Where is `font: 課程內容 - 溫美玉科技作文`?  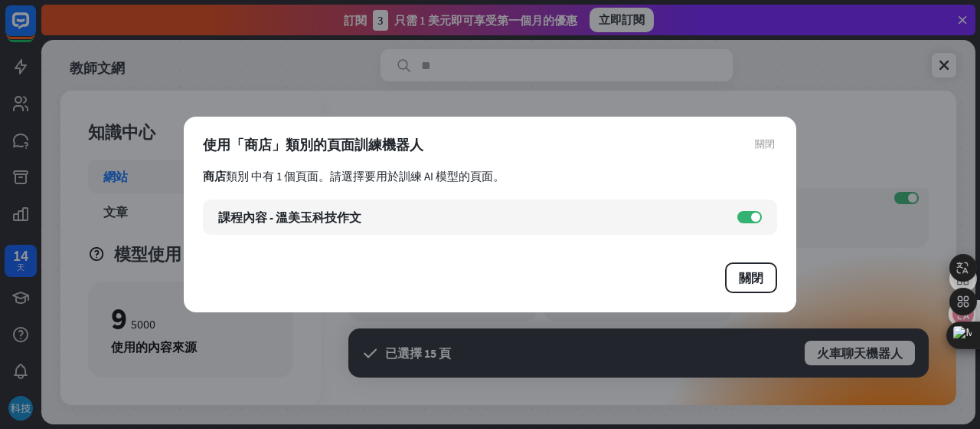 font: 課程內容 - 溫美玉科技作文 is located at coordinates (290, 217).